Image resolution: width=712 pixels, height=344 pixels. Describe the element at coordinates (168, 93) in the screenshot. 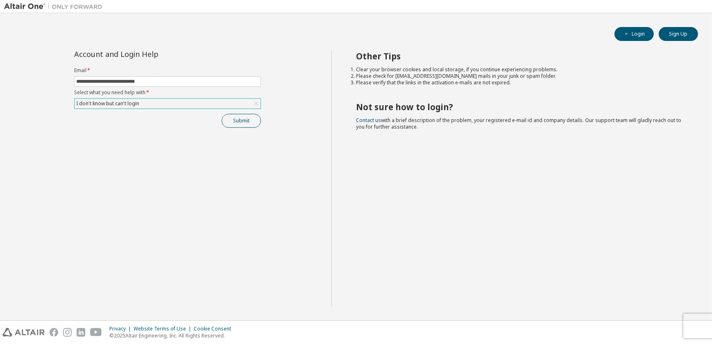

I see `label: Select what you need help with` at that location.